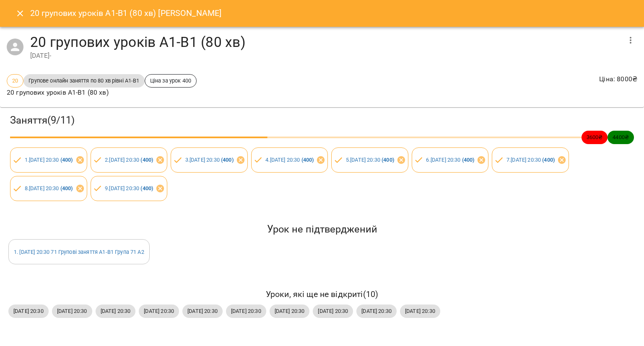 The image size is (644, 346). Describe the element at coordinates (325, 42) in the screenshot. I see `h4: 20 групових уроків А1-В1 (80 хв)` at that location.